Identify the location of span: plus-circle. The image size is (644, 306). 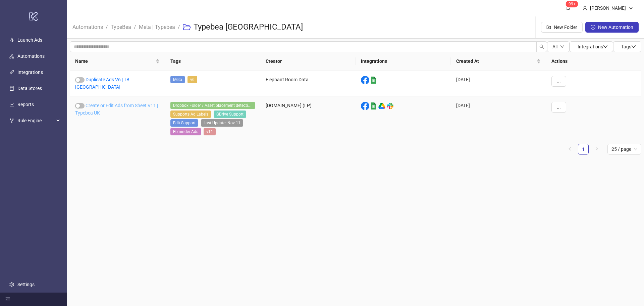
(593, 27).